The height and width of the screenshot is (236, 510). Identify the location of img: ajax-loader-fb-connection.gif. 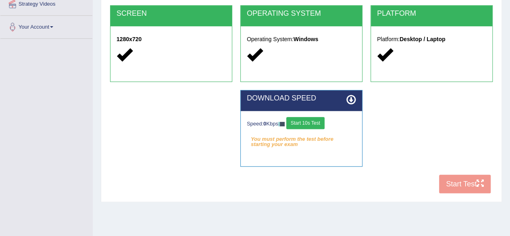
(281, 124).